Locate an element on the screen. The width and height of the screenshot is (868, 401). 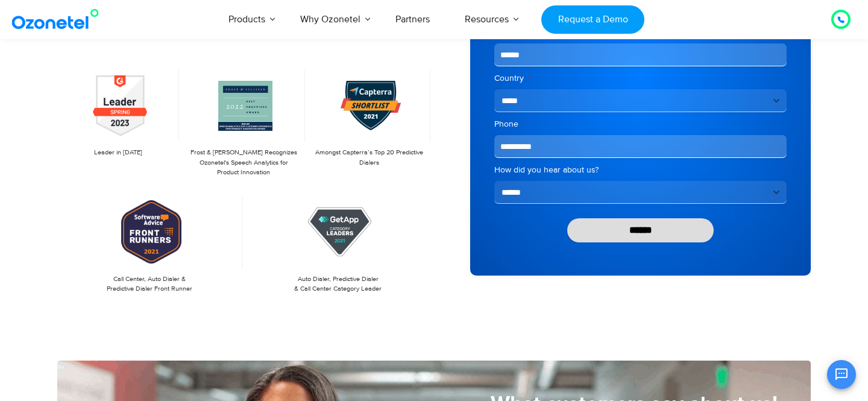
label: How did you hear about us? is located at coordinates (641, 170).